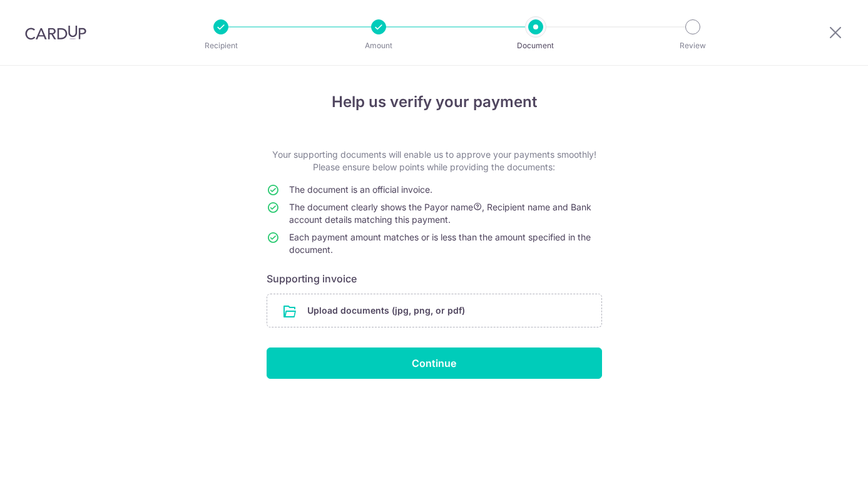 This screenshot has width=868, height=484. What do you see at coordinates (693, 45) in the screenshot?
I see `p: Review` at bounding box center [693, 45].